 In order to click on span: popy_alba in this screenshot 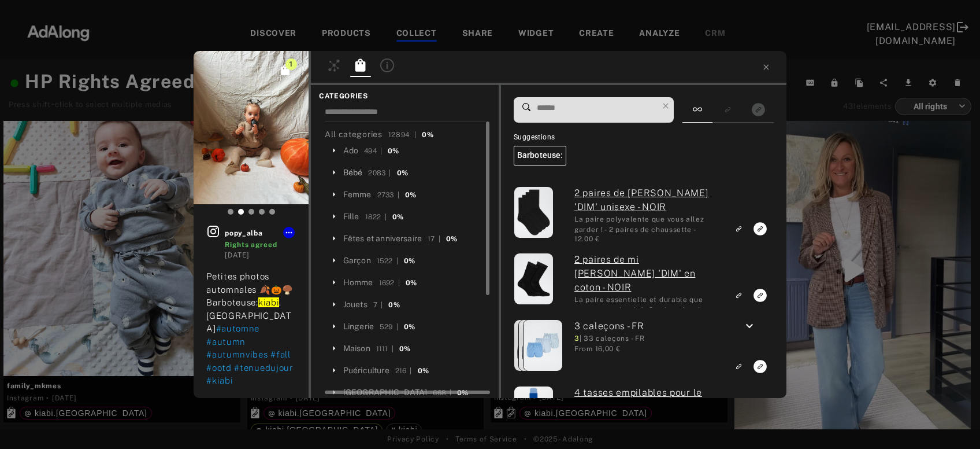, I will do `click(260, 233)`.